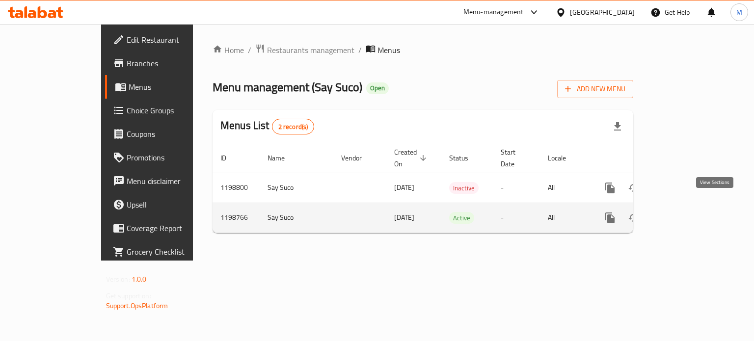 The image size is (754, 341). I want to click on nav: breadcrumb, so click(422, 50).